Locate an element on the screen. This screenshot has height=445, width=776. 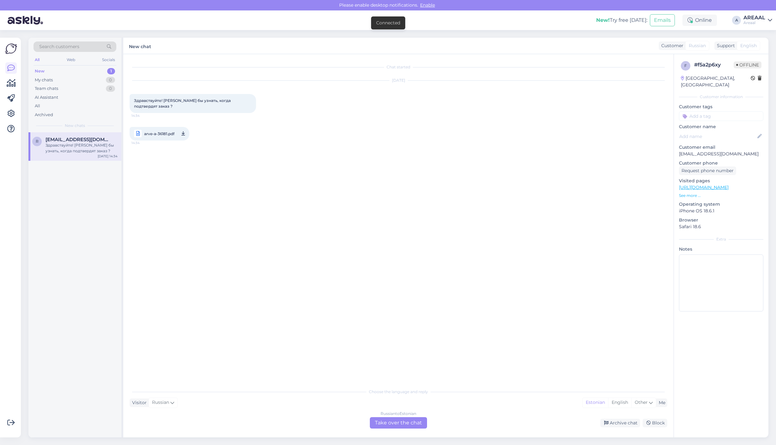
b: New! is located at coordinates (603, 20).